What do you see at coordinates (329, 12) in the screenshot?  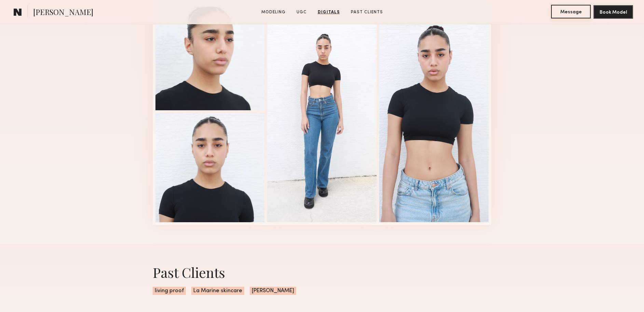 I see `a: Digitals` at bounding box center [329, 12].